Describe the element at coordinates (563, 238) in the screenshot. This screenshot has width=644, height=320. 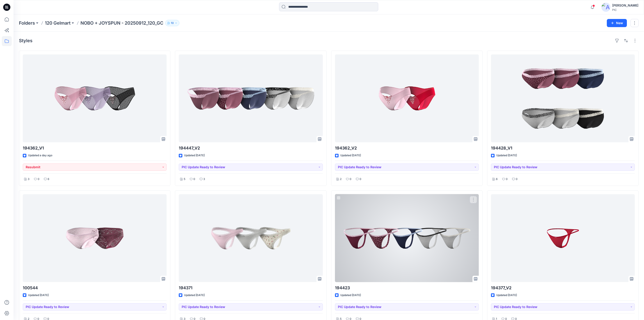
I see `a: 194377_V2` at that location.